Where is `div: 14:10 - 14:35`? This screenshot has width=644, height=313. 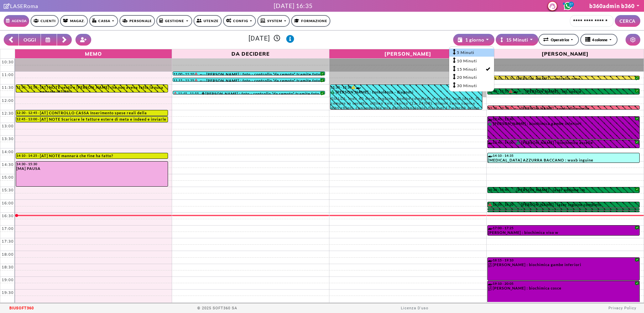
div: 14:10 - 14:35 is located at coordinates (564, 155).